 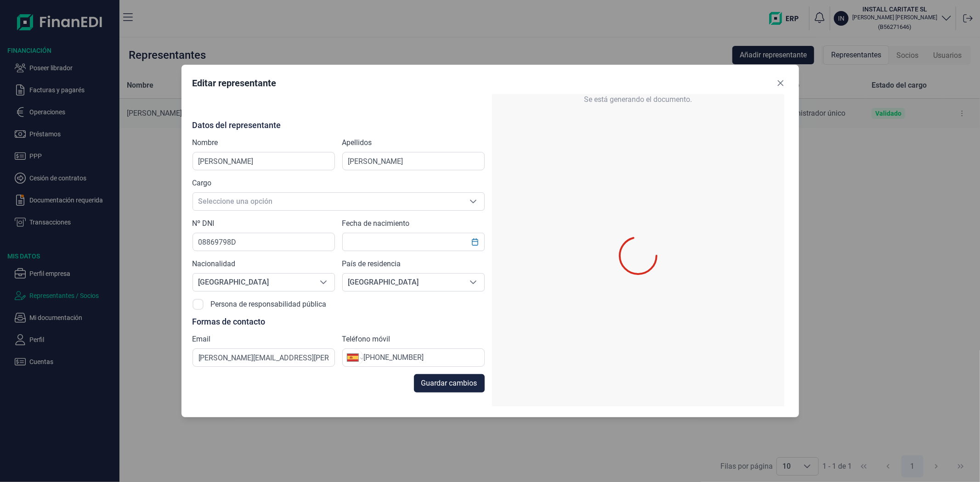 What do you see at coordinates (234, 83) in the screenshot?
I see `div: Editar representante` at bounding box center [234, 83].